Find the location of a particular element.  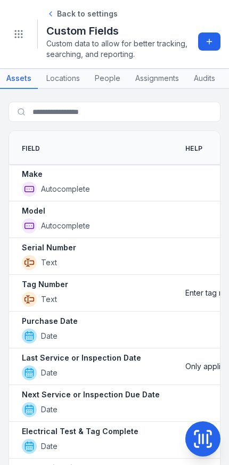

button: Toggle navigation is located at coordinates (19, 34).